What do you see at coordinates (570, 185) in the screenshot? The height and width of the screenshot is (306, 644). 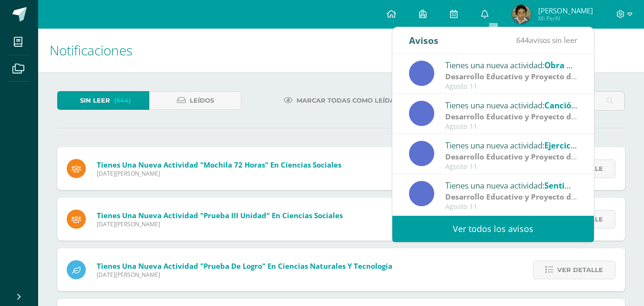 I see `span: Sentimientos` at bounding box center [570, 185].